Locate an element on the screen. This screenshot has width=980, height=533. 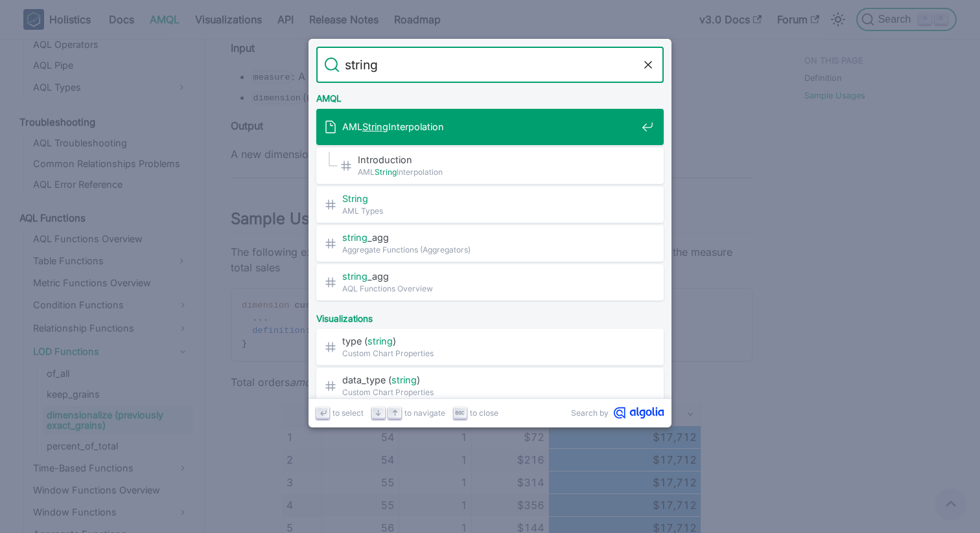
a: data_type (string)​Custom Chart Properties is located at coordinates (490, 386).